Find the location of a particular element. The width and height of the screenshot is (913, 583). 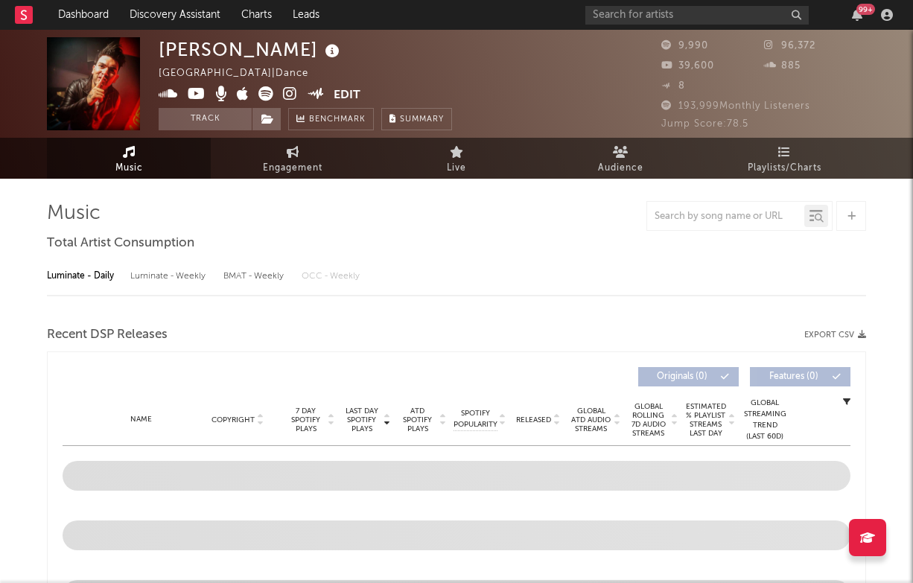

span: ATD Spotify Plays is located at coordinates (417, 420).